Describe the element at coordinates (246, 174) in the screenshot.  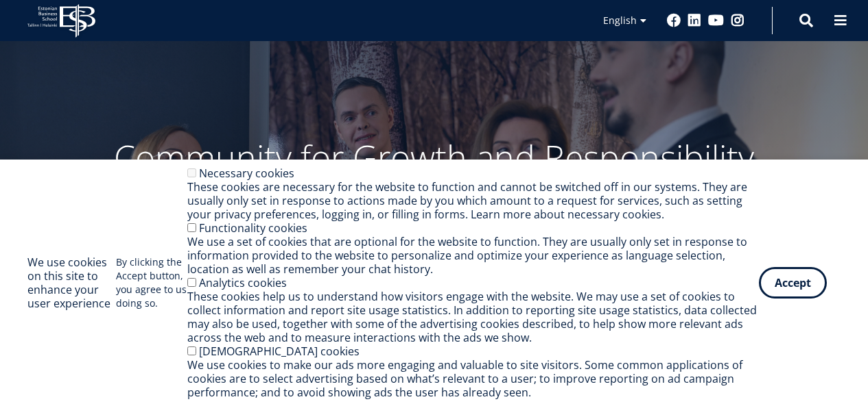
I see `label: Necessary cookies` at that location.